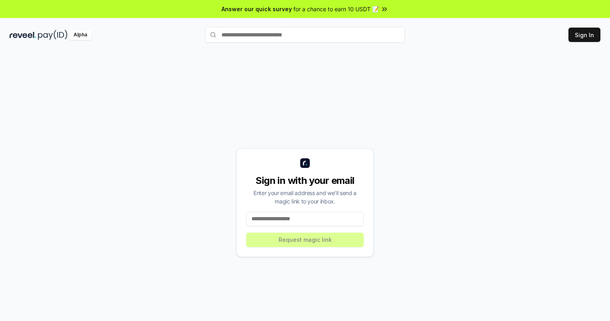 The image size is (610, 321). What do you see at coordinates (80, 35) in the screenshot?
I see `div: Alpha` at bounding box center [80, 35].